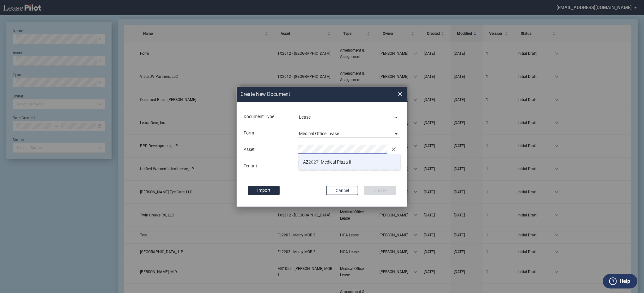 The height and width of the screenshot is (293, 644). Describe the element at coordinates (267, 166) in the screenshot. I see `div: Tenant` at that location.